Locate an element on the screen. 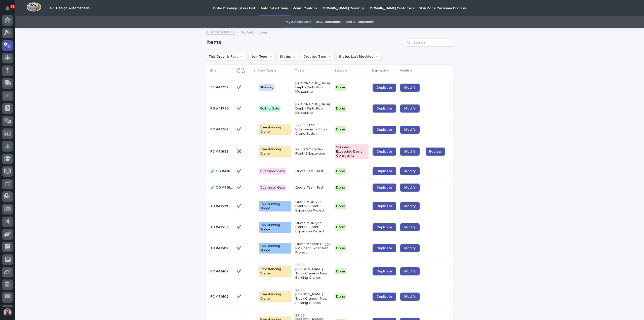  a: Test Automations is located at coordinates (359, 22).